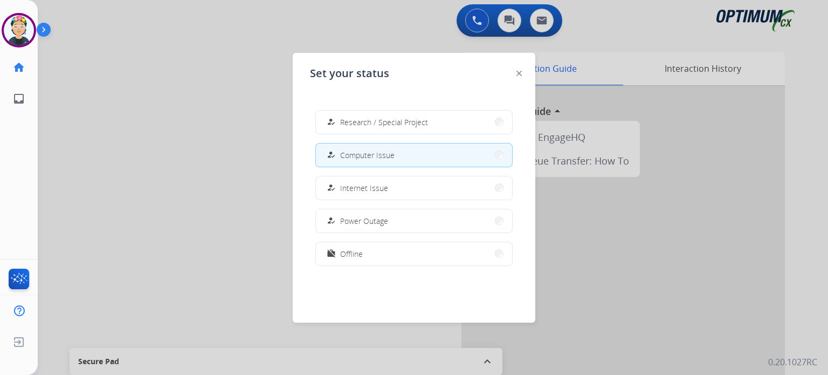 This screenshot has height=375, width=828. I want to click on span: Set your status, so click(349, 73).